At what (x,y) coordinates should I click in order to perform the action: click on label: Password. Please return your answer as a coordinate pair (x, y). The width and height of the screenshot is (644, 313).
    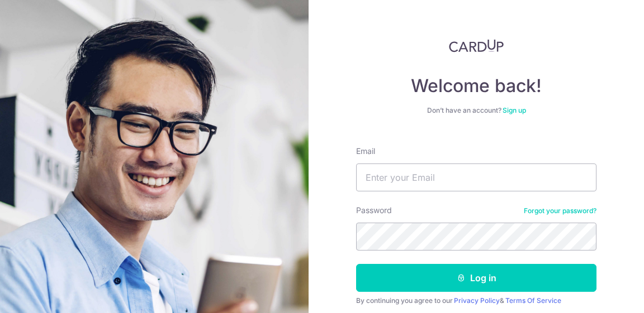
    Looking at the image, I should click on (374, 211).